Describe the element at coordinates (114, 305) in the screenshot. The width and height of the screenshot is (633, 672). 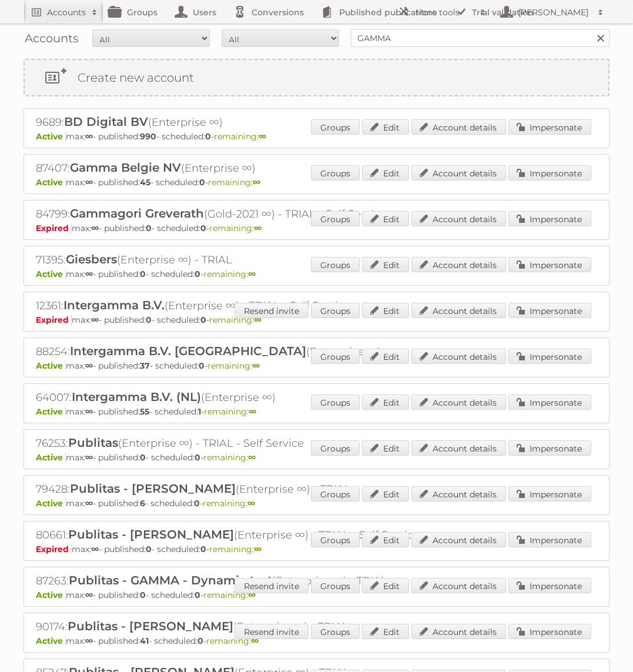
I see `span: Intergamma B.V.` at that location.